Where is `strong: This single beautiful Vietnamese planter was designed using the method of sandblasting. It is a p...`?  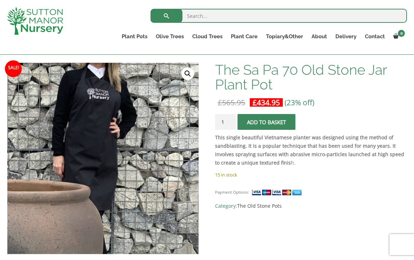 strong: This single beautiful Vietnamese planter was designed using the method of sandblasting. It is a p... is located at coordinates (310, 150).